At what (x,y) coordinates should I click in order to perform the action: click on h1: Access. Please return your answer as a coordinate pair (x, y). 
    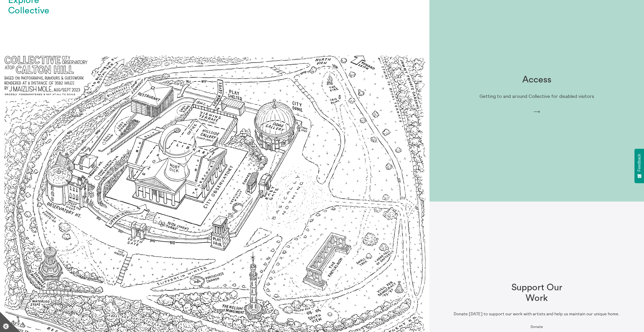
    Looking at the image, I should click on (536, 80).